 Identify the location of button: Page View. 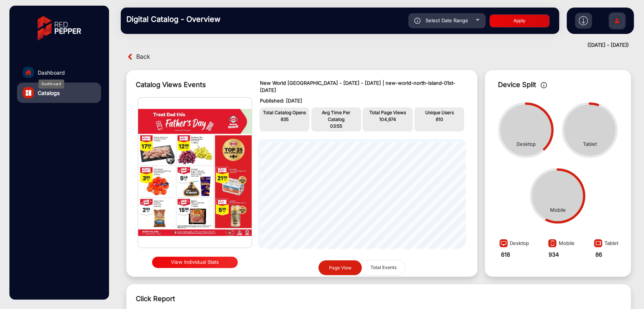
(340, 268).